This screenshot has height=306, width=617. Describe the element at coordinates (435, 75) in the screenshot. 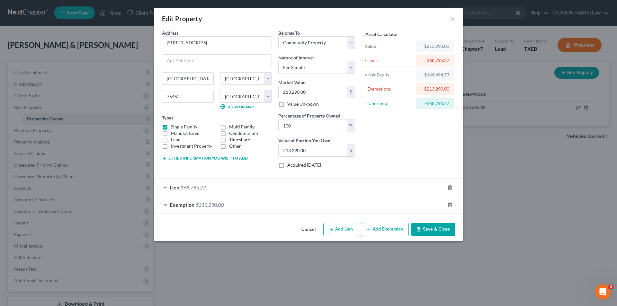

I see `div: $144,494.73` at that location.